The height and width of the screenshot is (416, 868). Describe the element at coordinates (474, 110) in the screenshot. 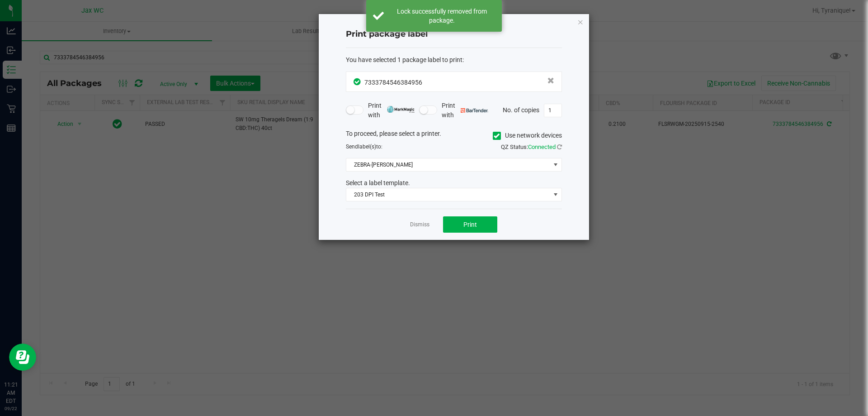

I see `img: bartender.png` at that location.